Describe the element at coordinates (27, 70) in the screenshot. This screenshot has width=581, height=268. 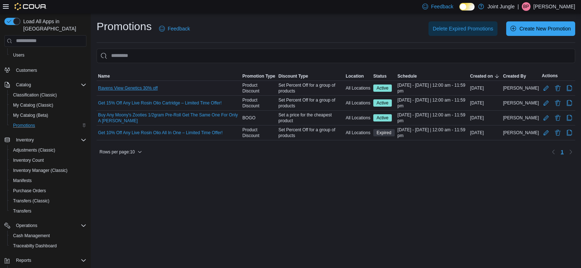
I see `a: Customers` at that location.